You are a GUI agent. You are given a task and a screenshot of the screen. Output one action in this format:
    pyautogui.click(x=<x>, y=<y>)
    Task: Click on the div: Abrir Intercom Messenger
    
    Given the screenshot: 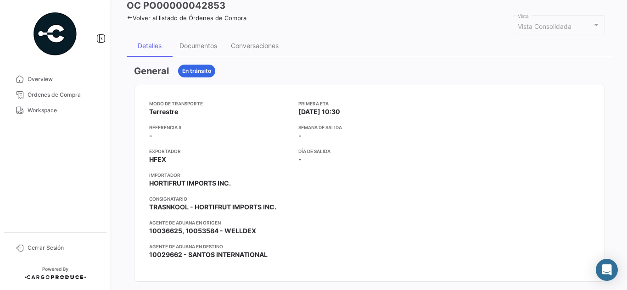 What is the action you would take?
    pyautogui.click(x=607, y=270)
    